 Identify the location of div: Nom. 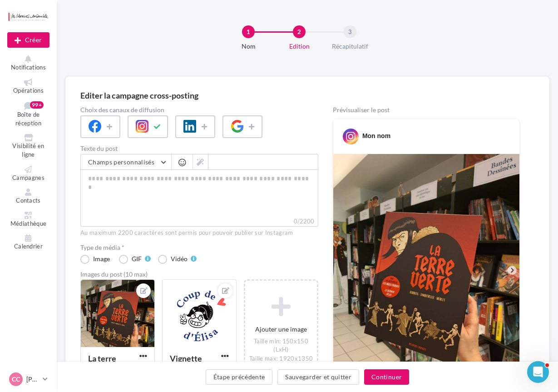
(249, 46).